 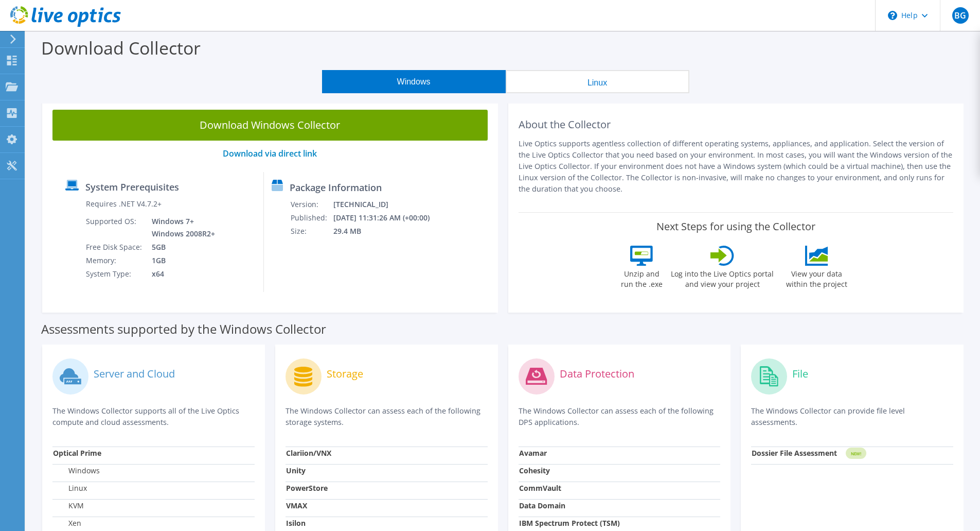 What do you see at coordinates (856, 453) in the screenshot?
I see `tspan: NEW!` at bounding box center [856, 453].